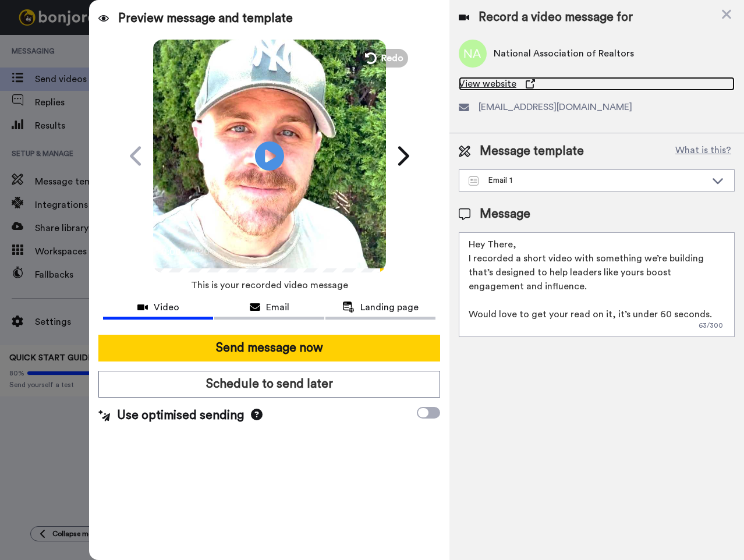  Describe the element at coordinates (181, 416) in the screenshot. I see `span: Use optimised sending` at that location.